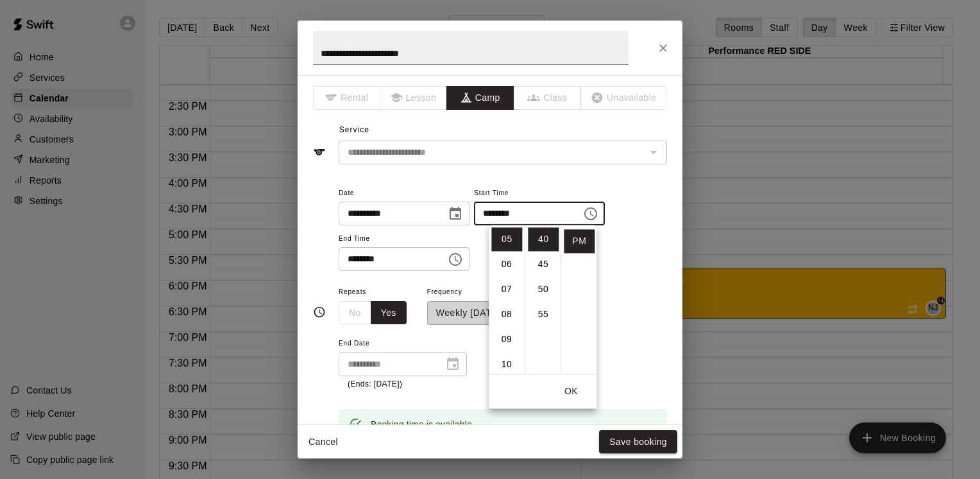  I want to click on button: Camp, so click(480, 97).